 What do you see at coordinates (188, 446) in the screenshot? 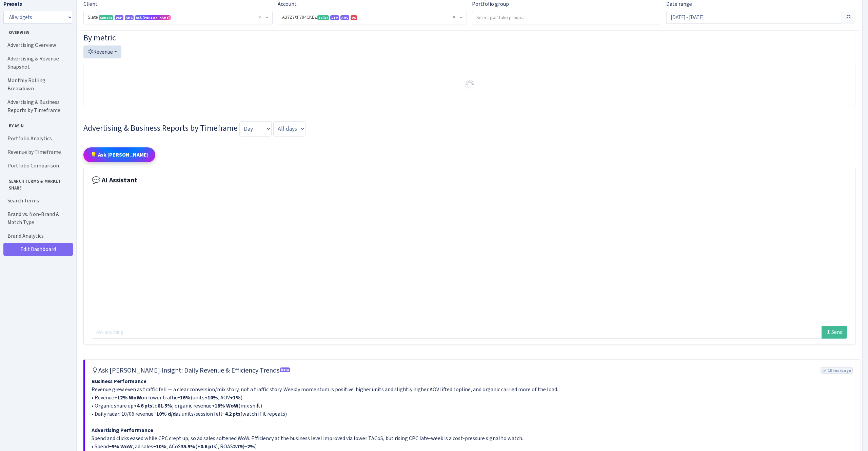
I see `strong: 35.9%` at bounding box center [188, 446].